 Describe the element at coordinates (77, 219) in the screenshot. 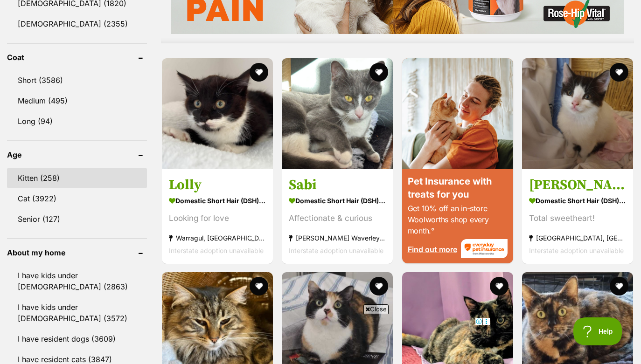

I see `a: Senior (127)` at that location.